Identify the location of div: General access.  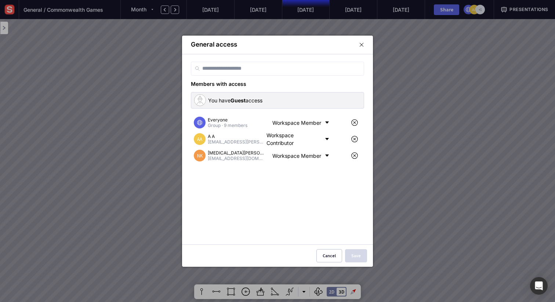
(214, 44).